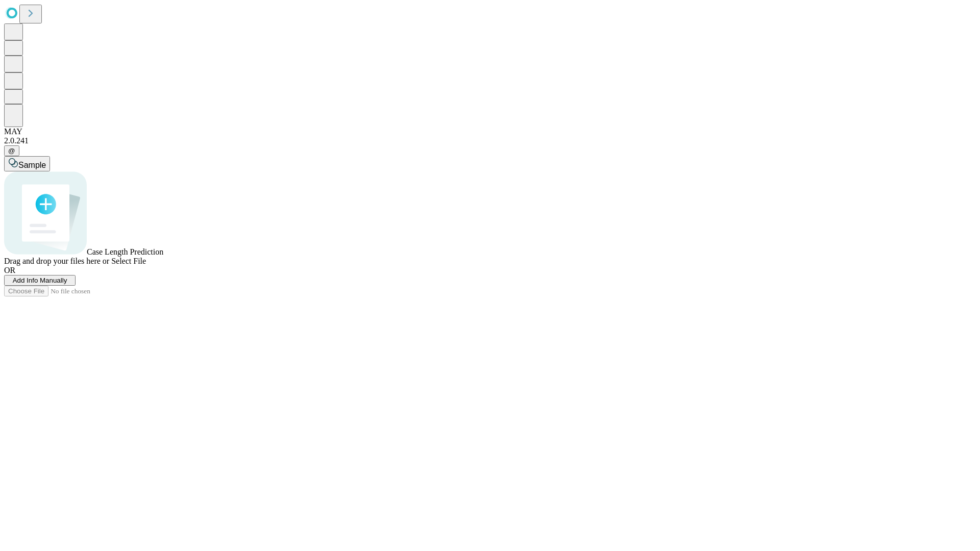 The image size is (980, 551). What do you see at coordinates (40, 280) in the screenshot?
I see `span: Add Info Manually` at bounding box center [40, 280].